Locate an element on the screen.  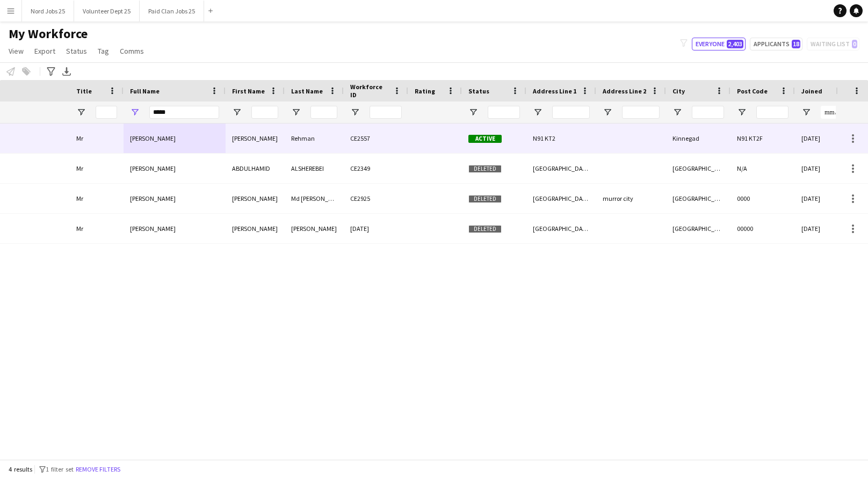
div: N/A is located at coordinates (763, 168).